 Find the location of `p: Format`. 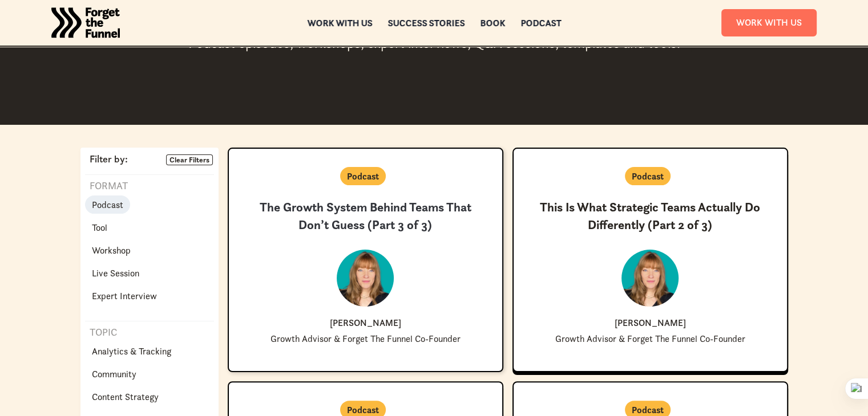

p: Format is located at coordinates (106, 186).